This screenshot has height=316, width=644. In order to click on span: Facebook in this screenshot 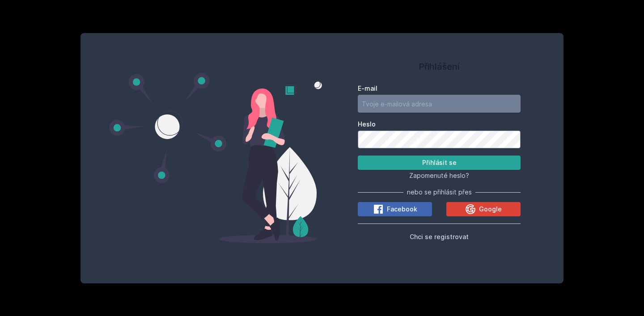, I will do `click(402, 209)`.